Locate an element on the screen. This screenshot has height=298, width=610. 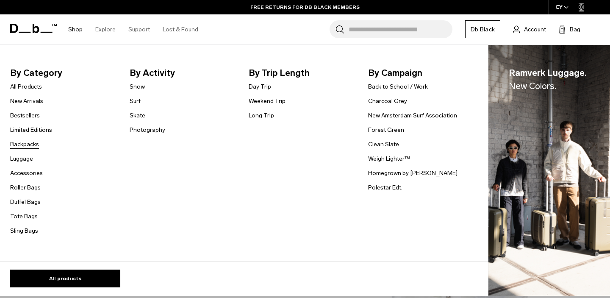
button: Bag is located at coordinates (569, 29).